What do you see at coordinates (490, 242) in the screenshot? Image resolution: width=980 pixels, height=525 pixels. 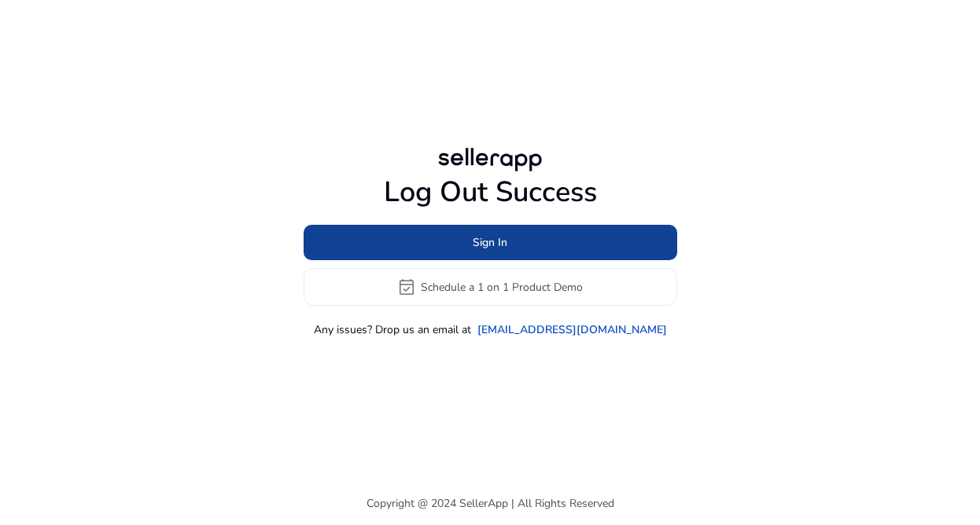 I see `button: Sign In` at bounding box center [490, 242].